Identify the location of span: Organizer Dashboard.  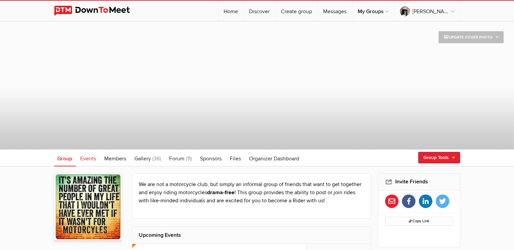
(274, 159).